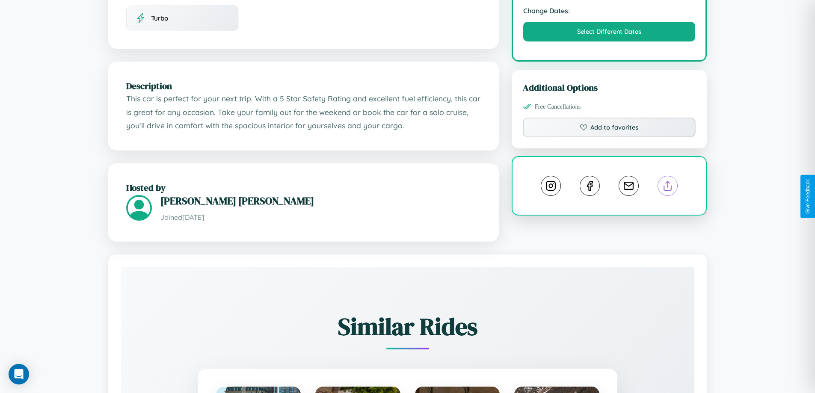 The height and width of the screenshot is (393, 815). Describe the element at coordinates (303, 112) in the screenshot. I see `p: This car is perfect for your next trip. With a 5 Star Safety Rating and excellent fuel efficiency...` at that location.